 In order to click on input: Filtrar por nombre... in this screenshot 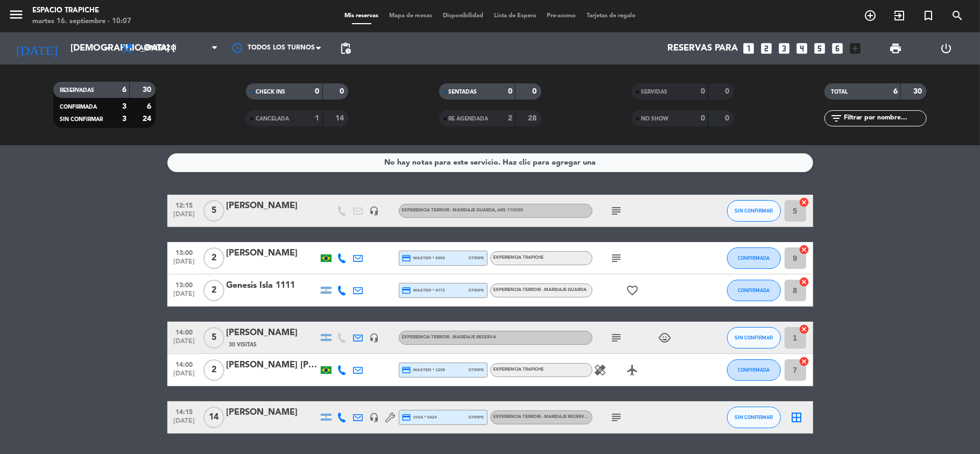, I will do `click(884, 118)`.